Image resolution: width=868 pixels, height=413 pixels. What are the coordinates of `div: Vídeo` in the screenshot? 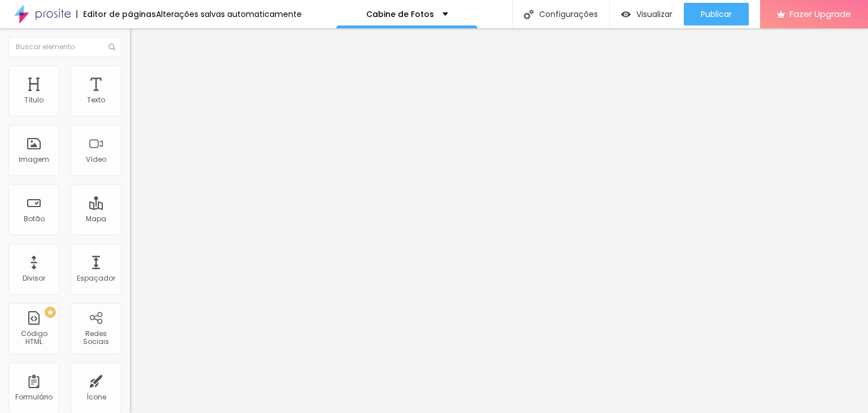 It's located at (96, 160).